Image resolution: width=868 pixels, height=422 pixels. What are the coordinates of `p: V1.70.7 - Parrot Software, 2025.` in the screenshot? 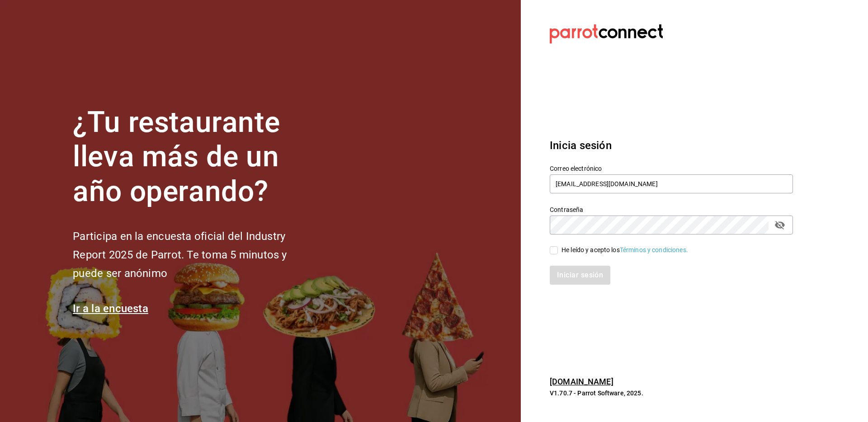 It's located at (672, 393).